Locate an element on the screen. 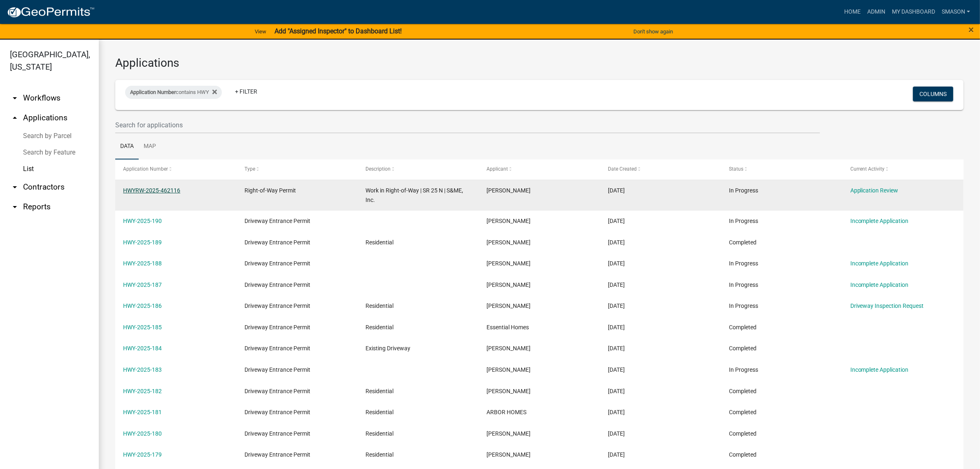 The width and height of the screenshot is (980, 469). i: arrow_drop_up is located at coordinates (15, 117).